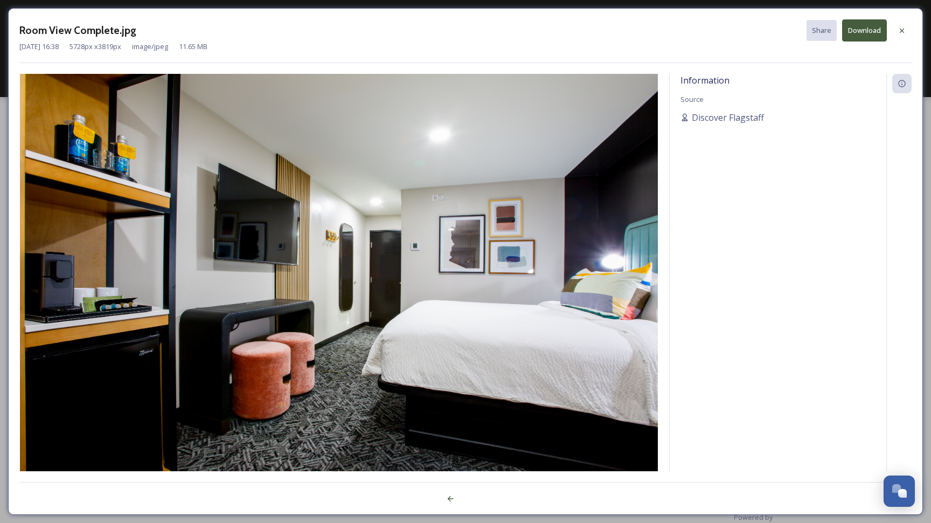 The width and height of the screenshot is (931, 523). What do you see at coordinates (822, 30) in the screenshot?
I see `button: Share` at bounding box center [822, 30].